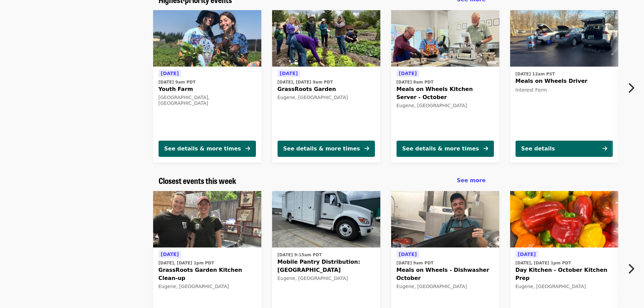 The width and height of the screenshot is (644, 308). What do you see at coordinates (326, 89) in the screenshot?
I see `span: GrassRoots Garden` at bounding box center [326, 89].